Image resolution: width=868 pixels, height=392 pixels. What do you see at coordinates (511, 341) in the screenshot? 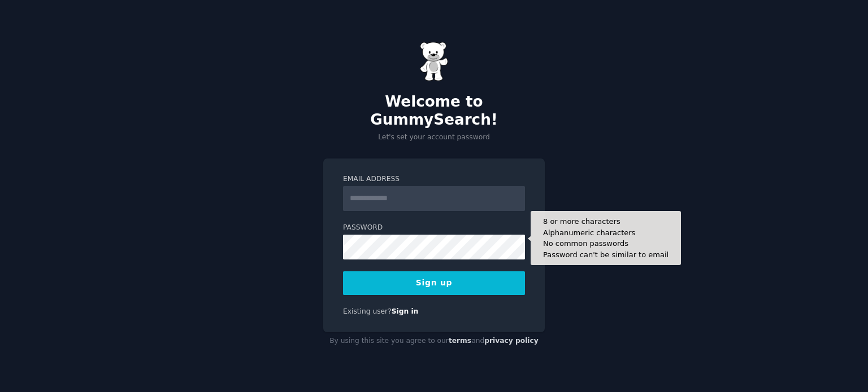
I see `a: privacy policy` at bounding box center [511, 341].